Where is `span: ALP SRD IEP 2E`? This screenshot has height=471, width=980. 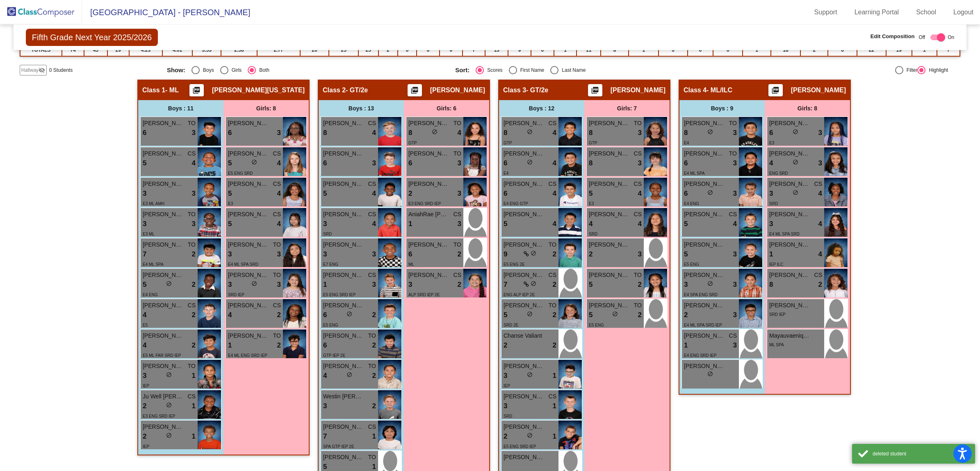
span: ALP SRD IEP 2E is located at coordinates (424, 294).